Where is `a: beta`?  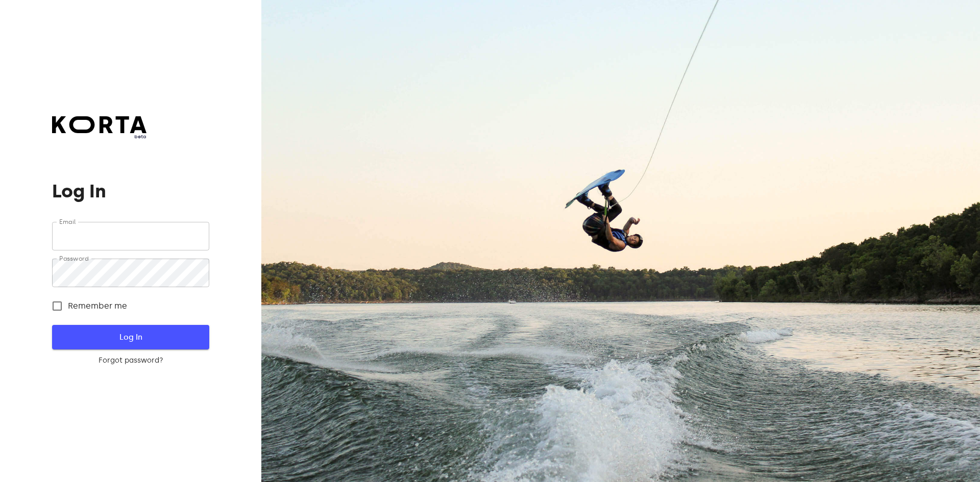
a: beta is located at coordinates (99, 128).